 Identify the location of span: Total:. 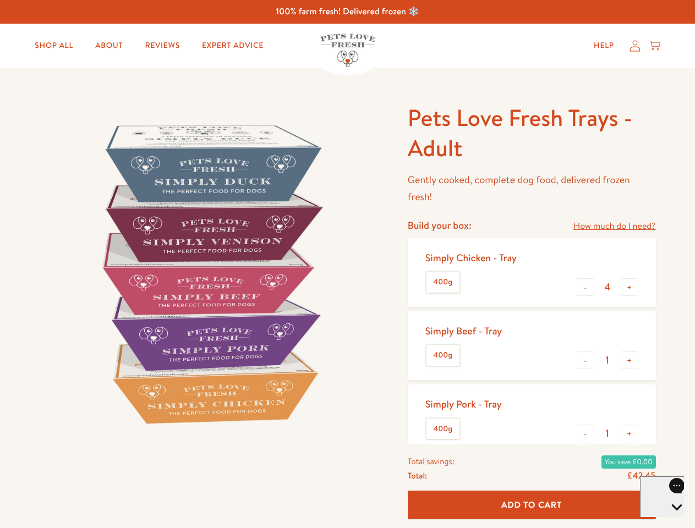
(417, 476).